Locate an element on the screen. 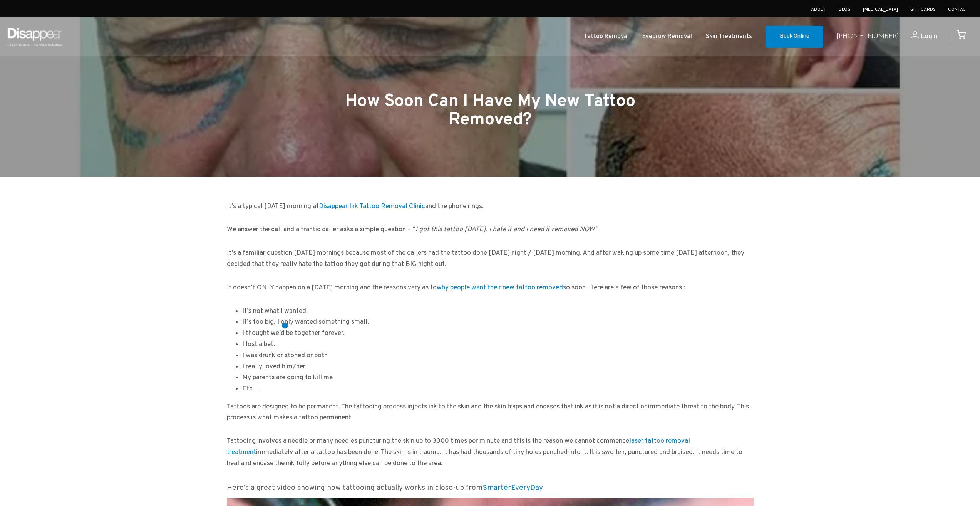  p: Tattooing involves a needle or many needles puncturing the skin up to 3000 times per minute and t... is located at coordinates (490, 452).